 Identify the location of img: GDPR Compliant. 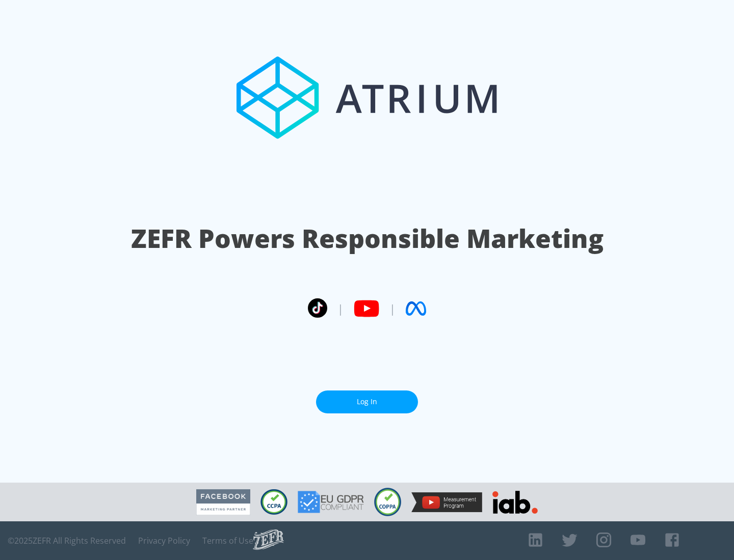
(331, 503).